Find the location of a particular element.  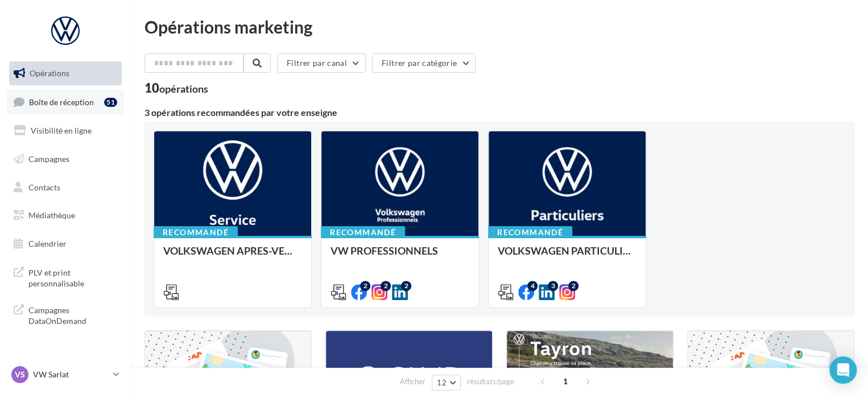

span: VS is located at coordinates (20, 375).